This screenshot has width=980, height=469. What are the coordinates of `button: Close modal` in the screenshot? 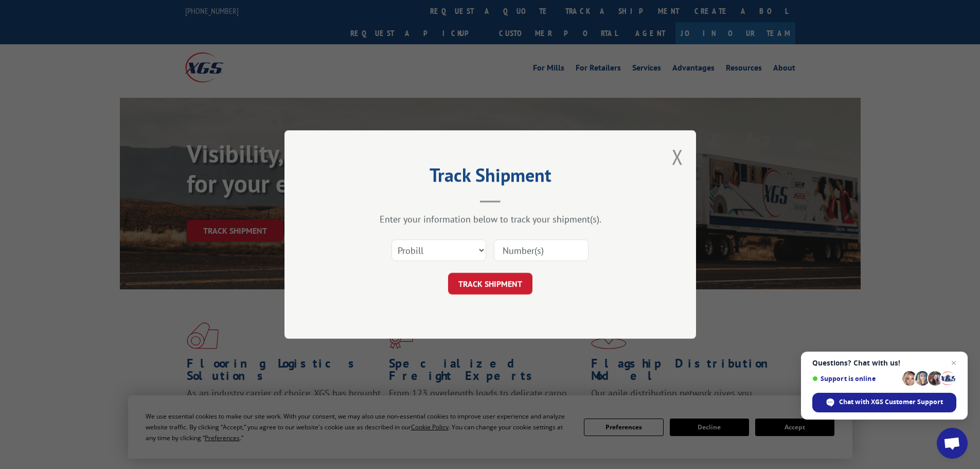 It's located at (678, 156).